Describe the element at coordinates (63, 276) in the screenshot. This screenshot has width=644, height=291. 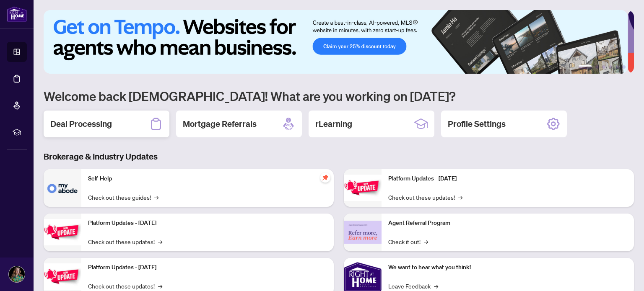
I see `img: Platform Updates - July 21, 2025` at that location.